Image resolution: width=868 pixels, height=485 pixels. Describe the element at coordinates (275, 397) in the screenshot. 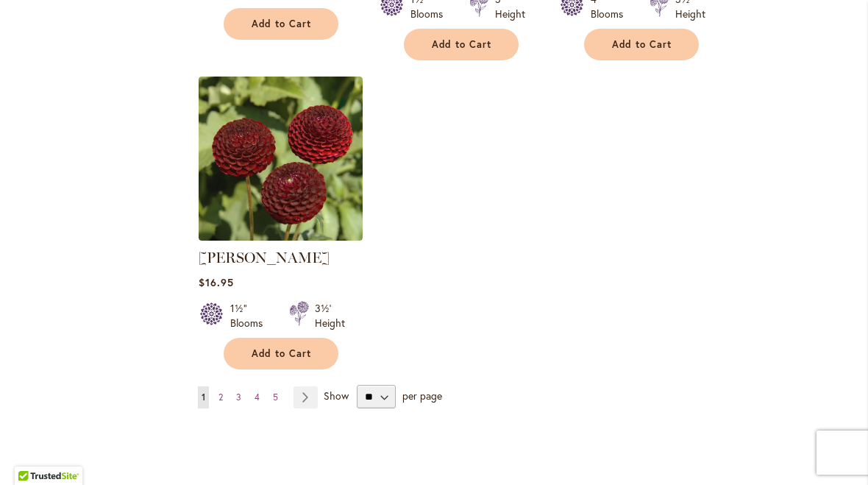

I see `a: 5` at that location.